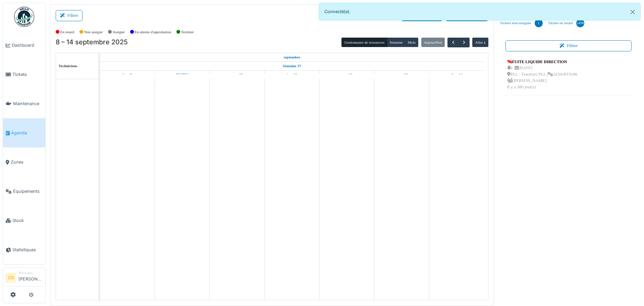 The height and width of the screenshot is (306, 644). I want to click on label: Assigné, so click(119, 32).